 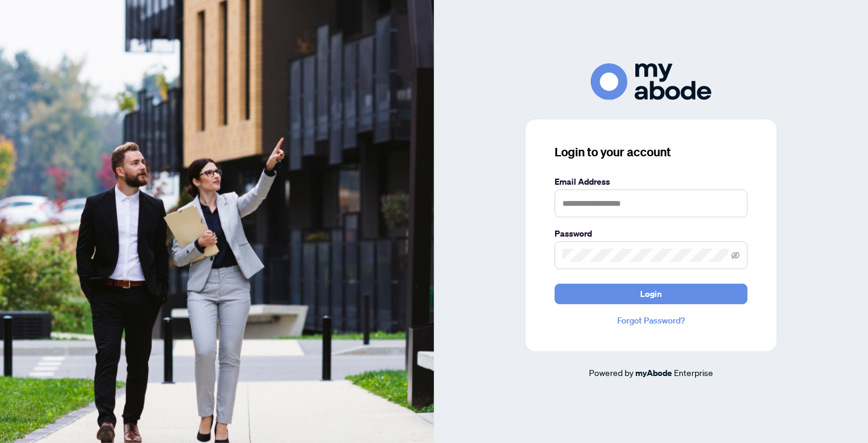 I want to click on img: ma-logo, so click(x=651, y=81).